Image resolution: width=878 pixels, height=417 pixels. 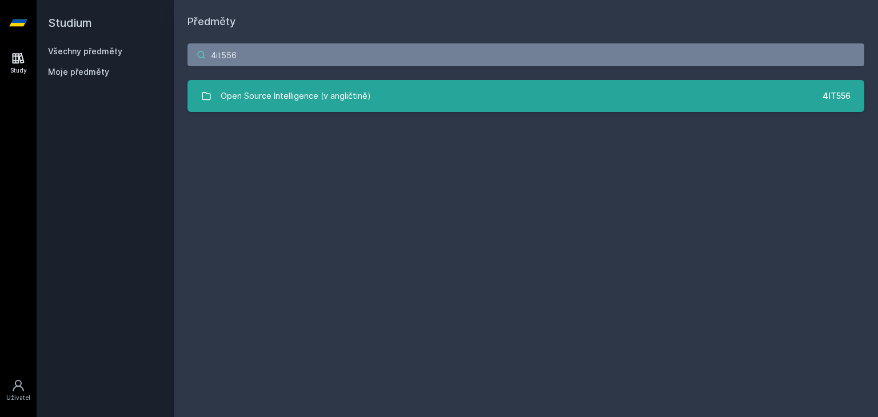 What do you see at coordinates (85, 51) in the screenshot?
I see `a: Všechny předměty` at bounding box center [85, 51].